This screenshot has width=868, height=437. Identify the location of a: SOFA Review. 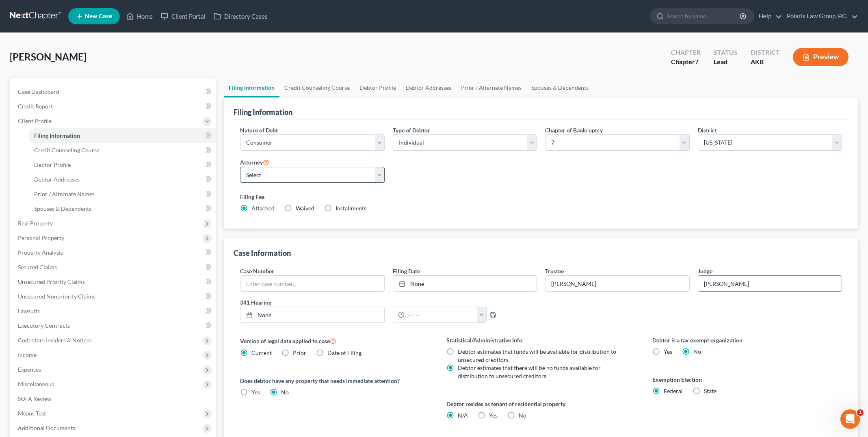
(113, 399).